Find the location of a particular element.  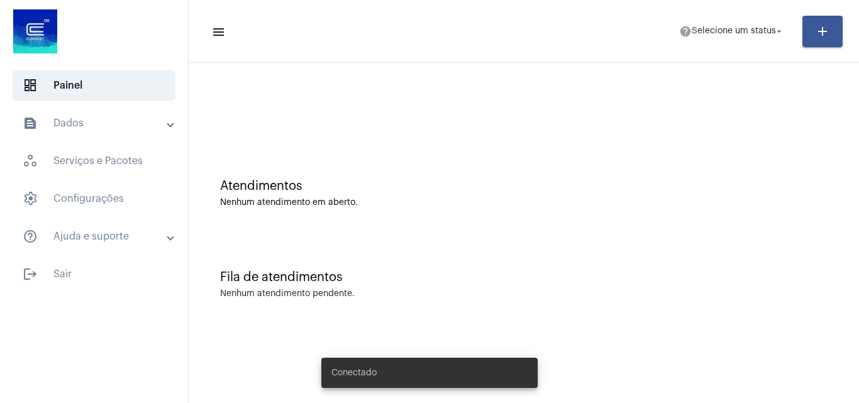

img: d4669ae0-8c07-2337-4f67-34b0df7f5ae4.jpeg is located at coordinates (35, 31).